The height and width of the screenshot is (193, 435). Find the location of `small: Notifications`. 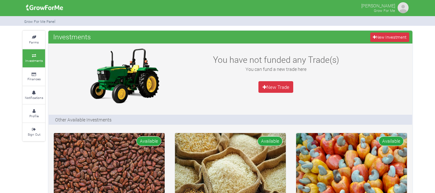

small: Notifications is located at coordinates (34, 98).